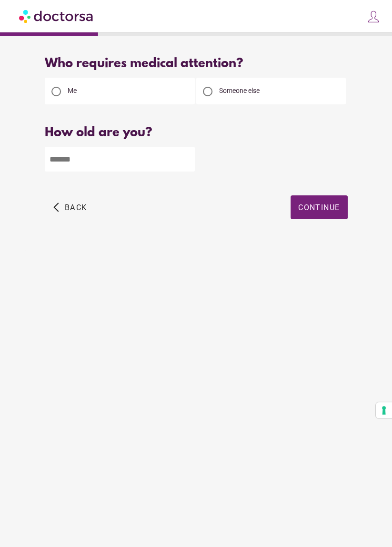 Image resolution: width=392 pixels, height=547 pixels. I want to click on button: arrow_back_ios Back, so click(70, 207).